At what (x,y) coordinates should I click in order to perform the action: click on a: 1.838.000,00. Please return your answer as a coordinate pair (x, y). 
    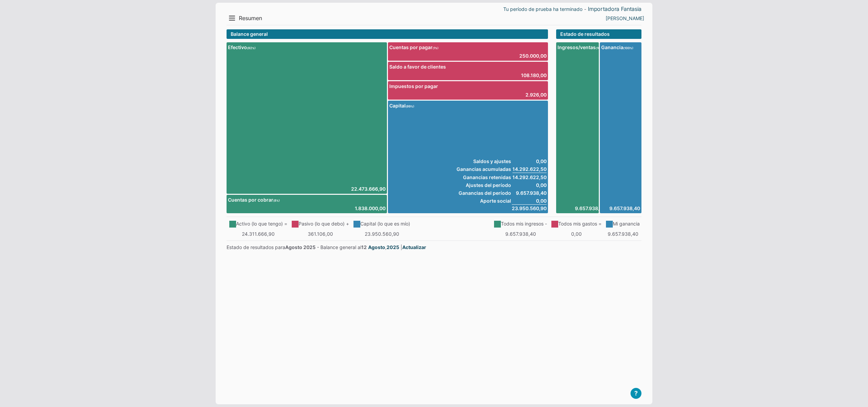
    Looking at the image, I should click on (370, 208).